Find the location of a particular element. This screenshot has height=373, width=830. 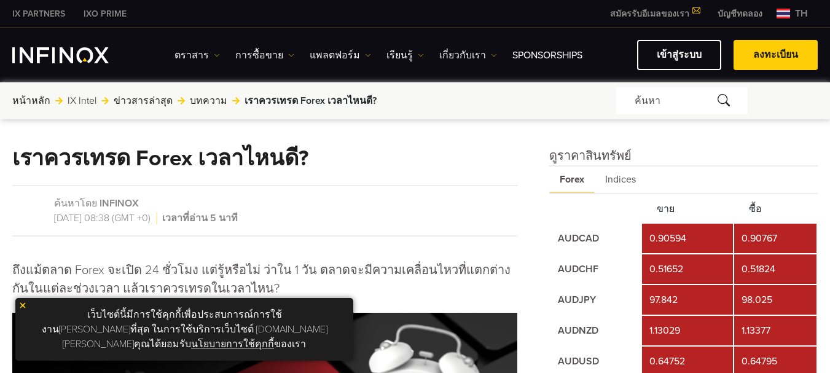

a: บทความ is located at coordinates (208, 101).